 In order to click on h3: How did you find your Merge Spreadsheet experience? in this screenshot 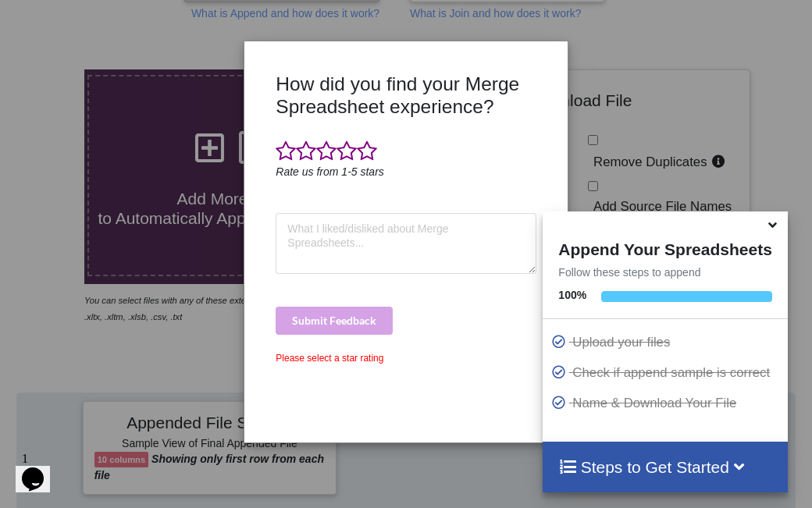, I will do `click(405, 95)`.